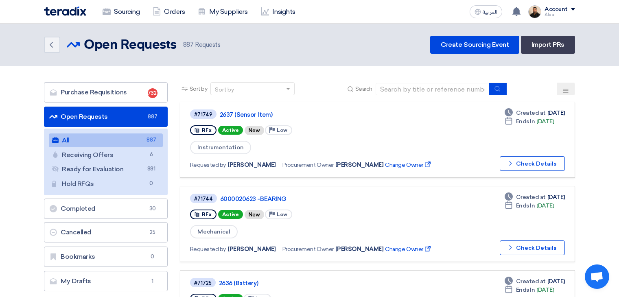  What do you see at coordinates (106, 209) in the screenshot?
I see `a: Completed30` at bounding box center [106, 209].